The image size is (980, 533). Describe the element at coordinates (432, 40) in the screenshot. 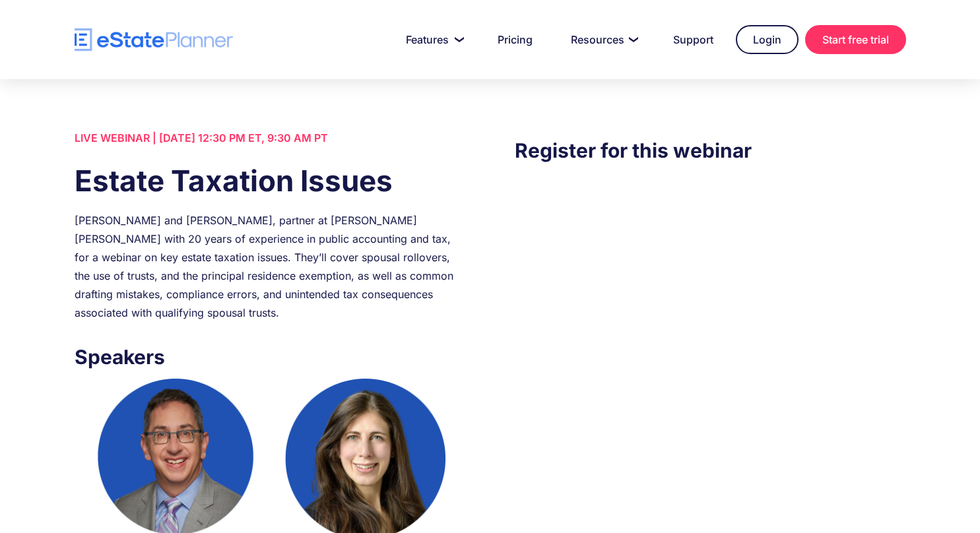

I see `a: Features` at that location.